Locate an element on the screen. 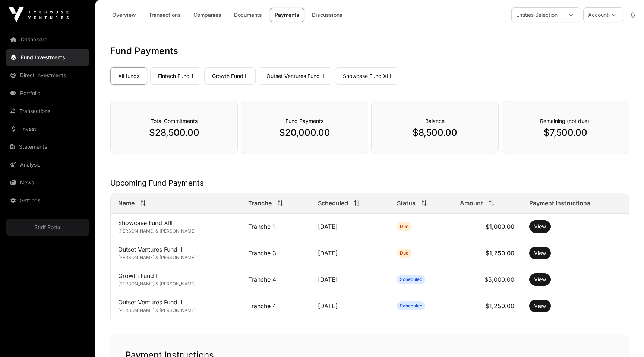  a: Payments is located at coordinates (287, 15).